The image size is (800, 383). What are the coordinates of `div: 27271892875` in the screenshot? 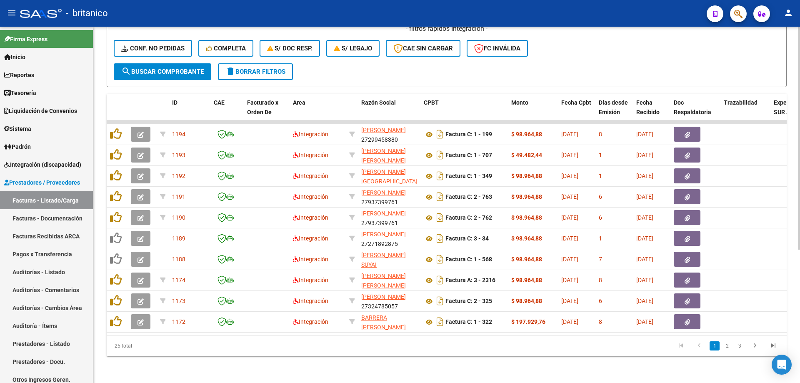 It's located at (389, 238).